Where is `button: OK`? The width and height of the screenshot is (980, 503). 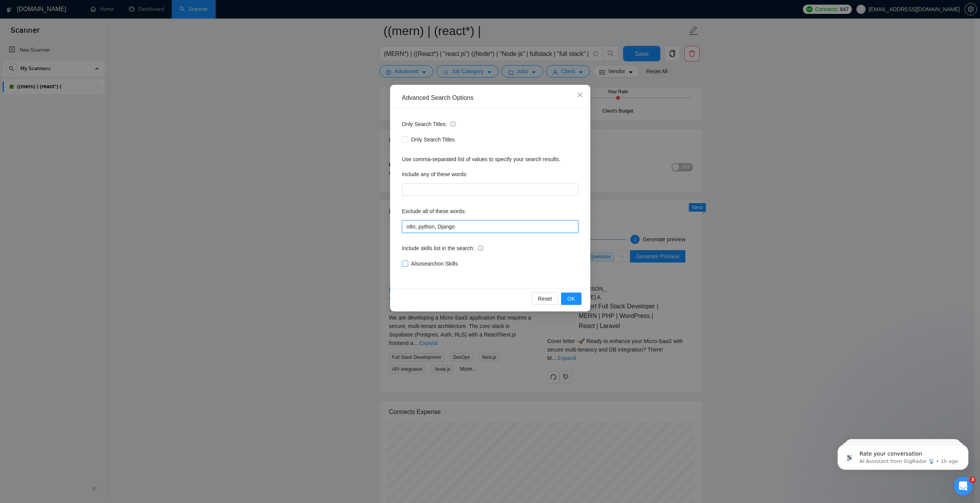 button: OK is located at coordinates (571, 299).